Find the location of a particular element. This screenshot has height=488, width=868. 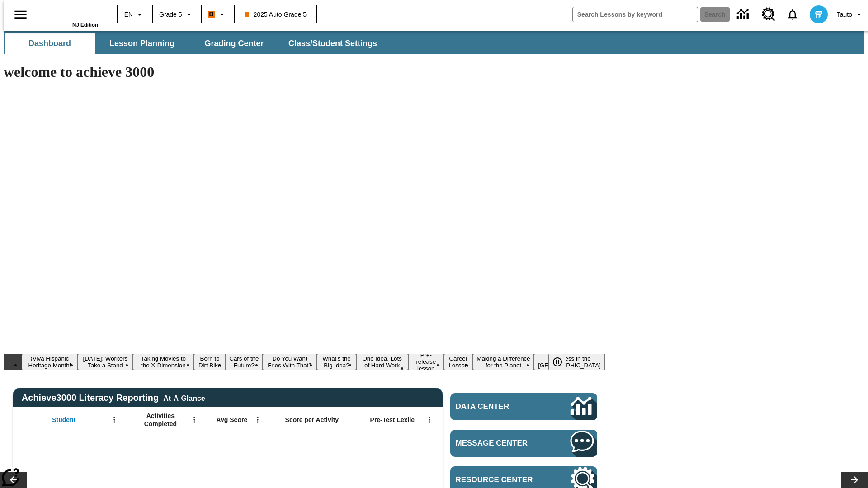

span: B is located at coordinates (211, 14).